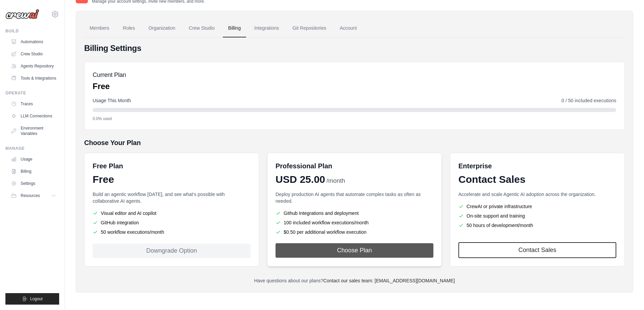 The height and width of the screenshot is (310, 644). I want to click on button: Resources, so click(34, 196).